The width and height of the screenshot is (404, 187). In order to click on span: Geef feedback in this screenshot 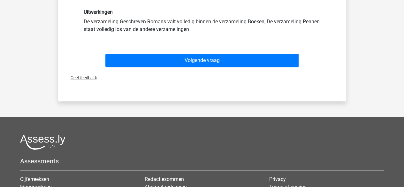, I will do `click(81, 78)`.